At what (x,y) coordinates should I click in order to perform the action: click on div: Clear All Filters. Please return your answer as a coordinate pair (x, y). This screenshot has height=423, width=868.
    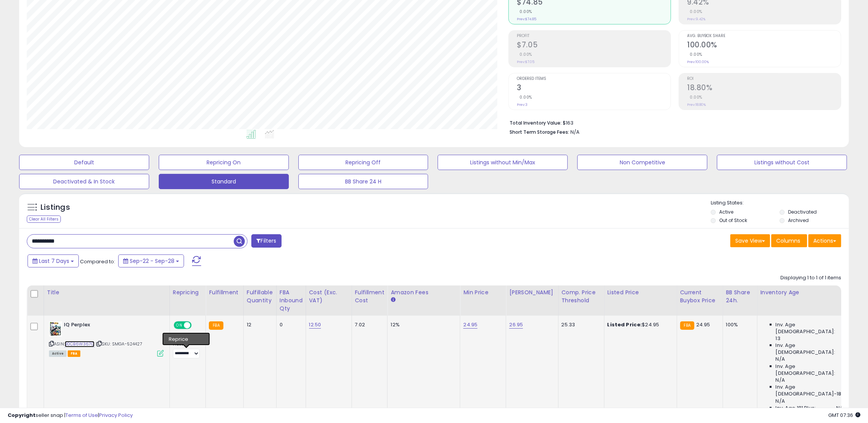
    Looking at the image, I should click on (44, 219).